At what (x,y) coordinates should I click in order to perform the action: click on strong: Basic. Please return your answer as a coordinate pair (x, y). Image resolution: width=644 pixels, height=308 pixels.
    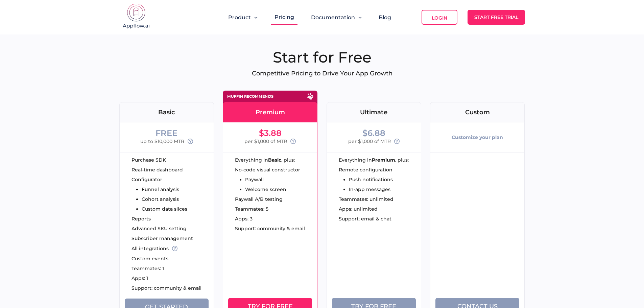
    Looking at the image, I should click on (274, 160).